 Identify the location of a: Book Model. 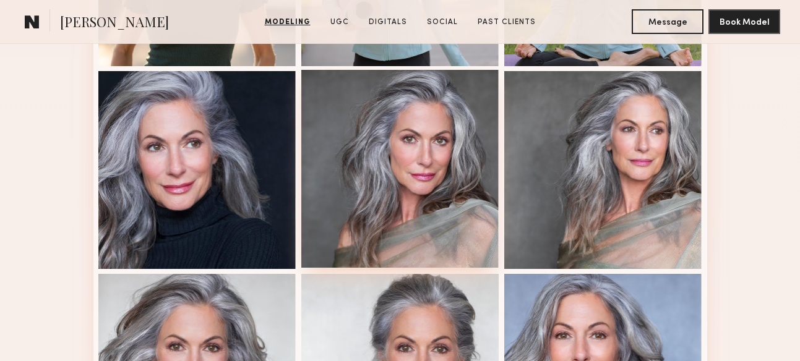
(744, 21).